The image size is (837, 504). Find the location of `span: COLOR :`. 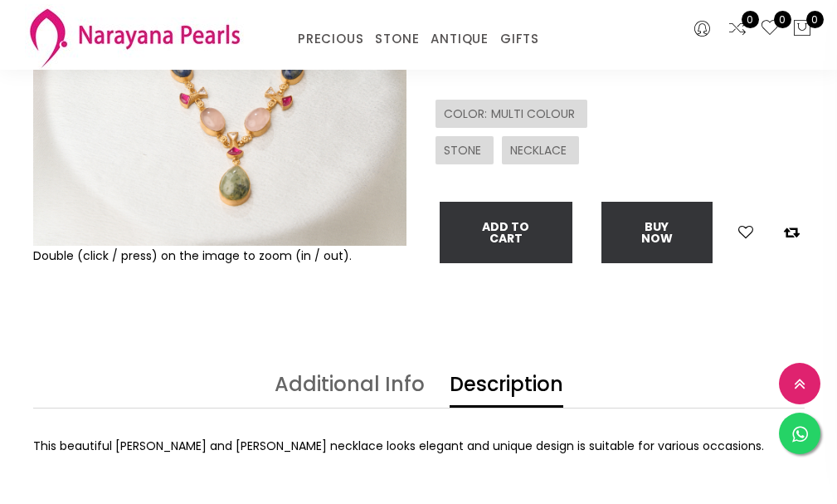

span: COLOR : is located at coordinates (467, 114).